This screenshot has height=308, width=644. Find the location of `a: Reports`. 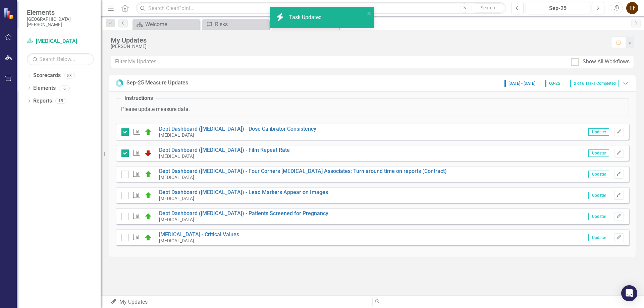

a: Reports is located at coordinates (43, 101).